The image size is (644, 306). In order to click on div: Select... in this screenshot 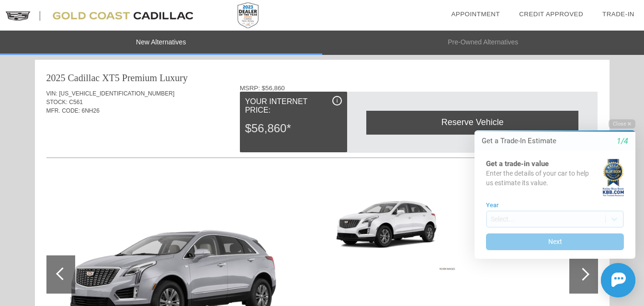, I will do `click(47, 108)`.